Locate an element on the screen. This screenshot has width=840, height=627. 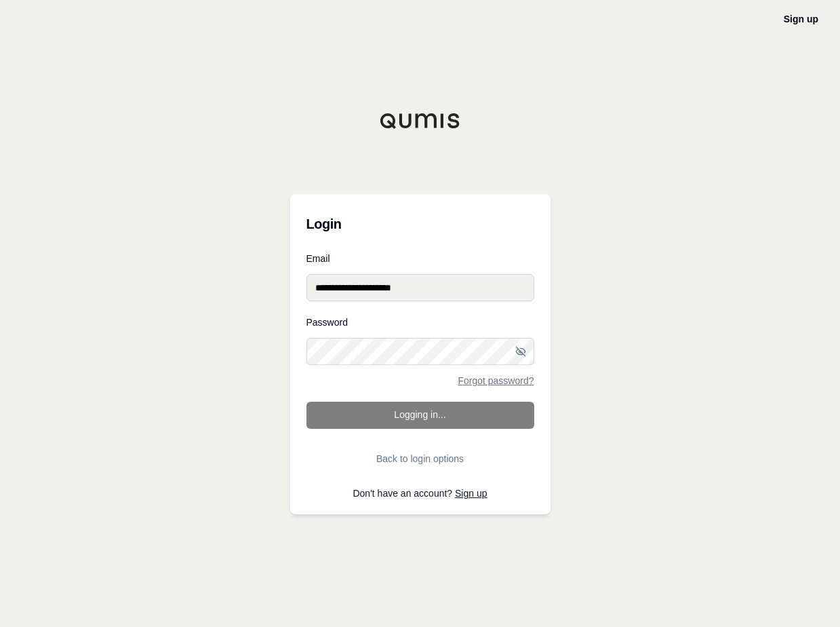
a: Forgot password? is located at coordinates (496, 381).